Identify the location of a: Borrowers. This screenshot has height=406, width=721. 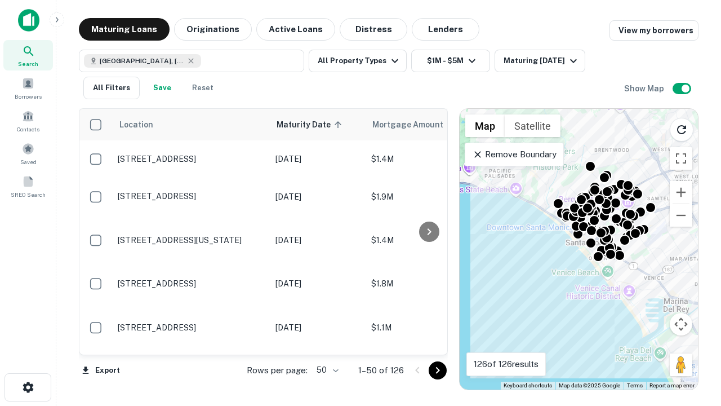
(28, 88).